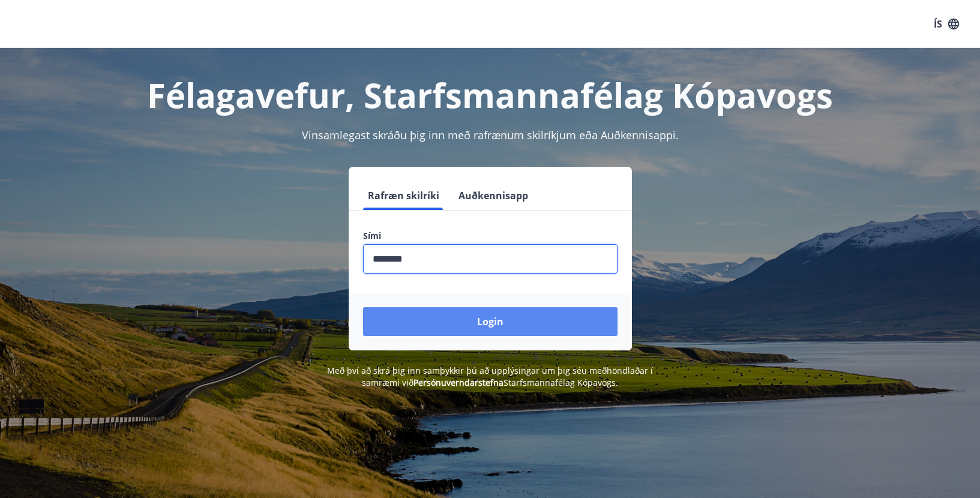 The height and width of the screenshot is (498, 980). What do you see at coordinates (490, 95) in the screenshot?
I see `h1: Félagavefur, Starfsmannafélag Kópavogs` at bounding box center [490, 95].